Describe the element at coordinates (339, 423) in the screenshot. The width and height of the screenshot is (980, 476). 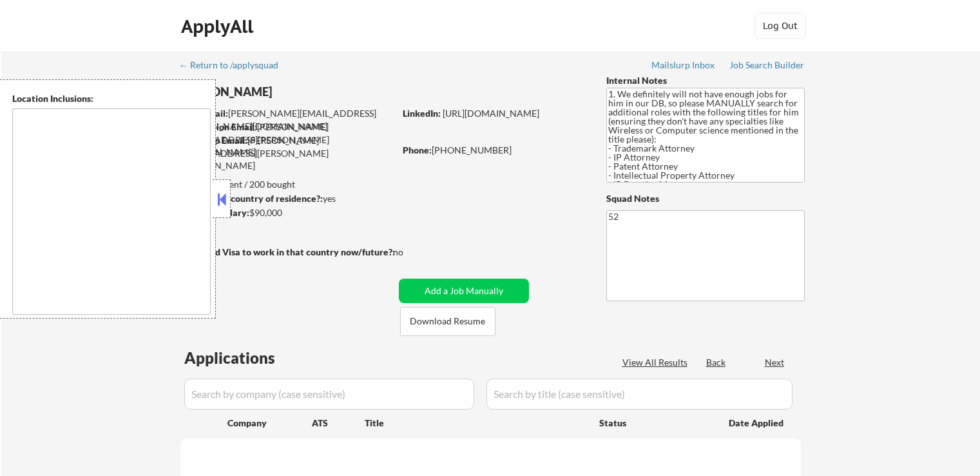
I see `div: ATS` at that location.